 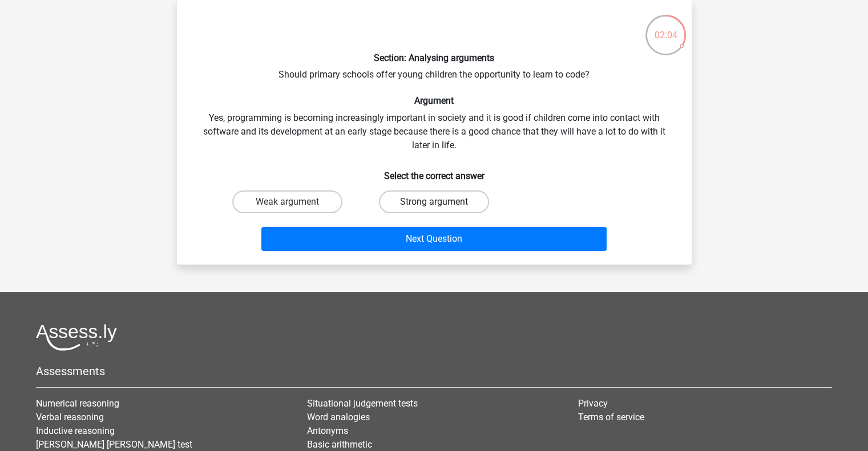 What do you see at coordinates (434, 132) in the screenshot?
I see `div: Should primary schools offer young children the opportunity to learn to code? Yes, programming is...` at bounding box center [434, 132].